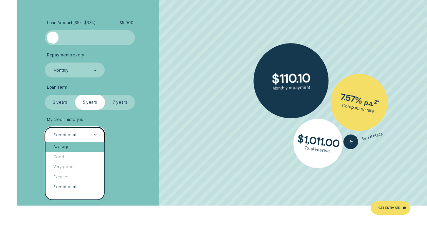 The width and height of the screenshot is (427, 229). I want to click on div: Very good, so click(75, 167).